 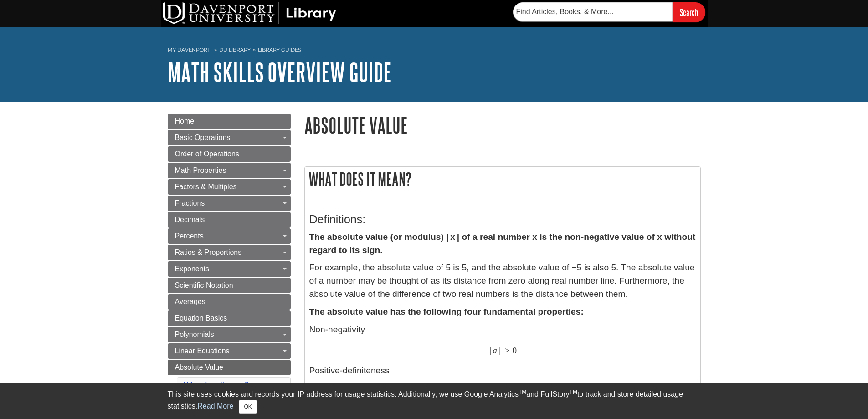 I want to click on span: Math Properties, so click(x=200, y=170).